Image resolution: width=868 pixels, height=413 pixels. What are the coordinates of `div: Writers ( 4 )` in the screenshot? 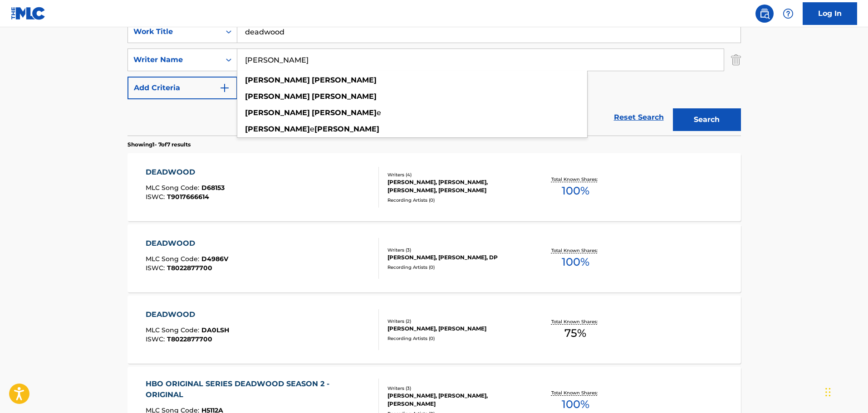 It's located at (456, 175).